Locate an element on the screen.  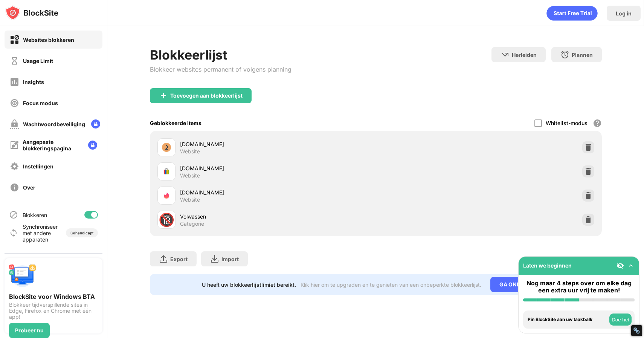
div: Insights is located at coordinates (34, 82).